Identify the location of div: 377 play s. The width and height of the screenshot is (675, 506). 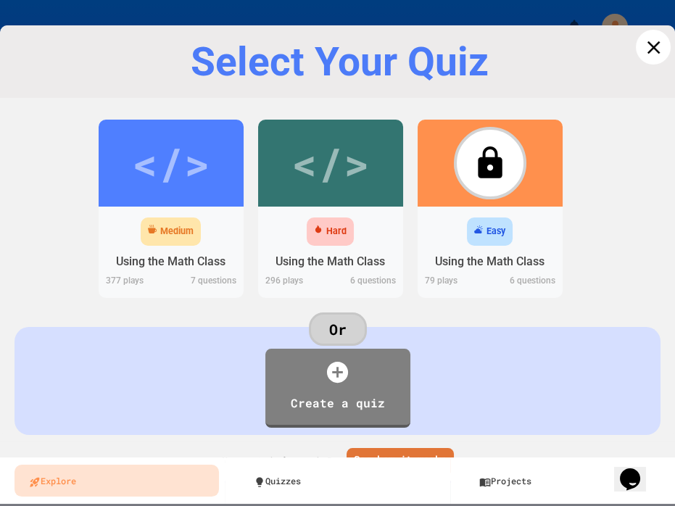
(135, 282).